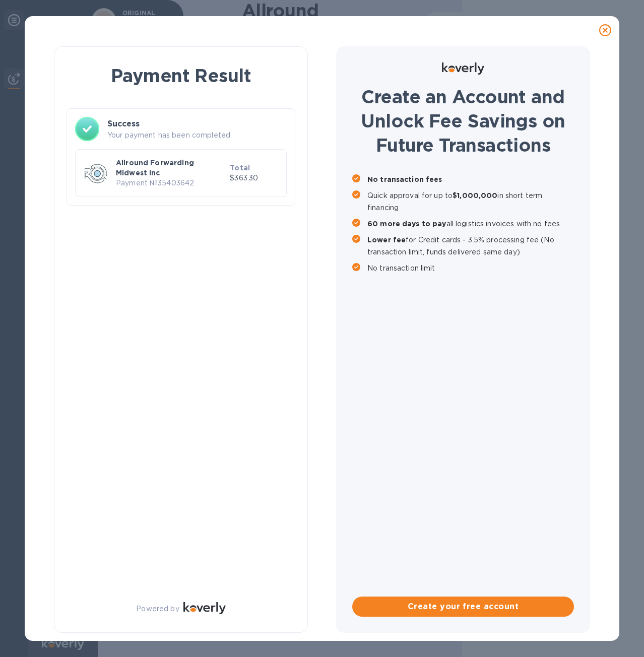 The image size is (644, 657). What do you see at coordinates (471, 202) in the screenshot?
I see `p: Quick approval for up to in short term financing` at bounding box center [471, 202].